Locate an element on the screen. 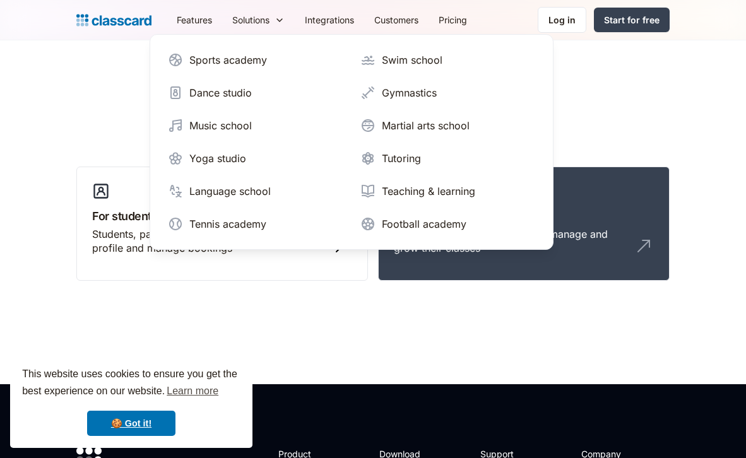  div: Football academy is located at coordinates (424, 224).